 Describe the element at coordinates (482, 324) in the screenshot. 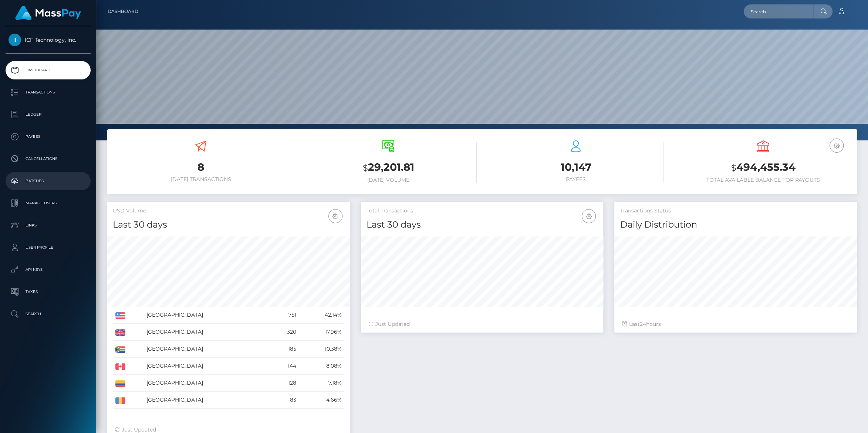

I see `div: Just Updated` at that location.